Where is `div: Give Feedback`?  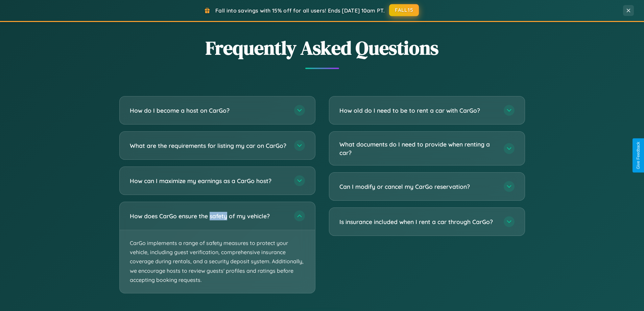 div: Give Feedback is located at coordinates (638, 155).